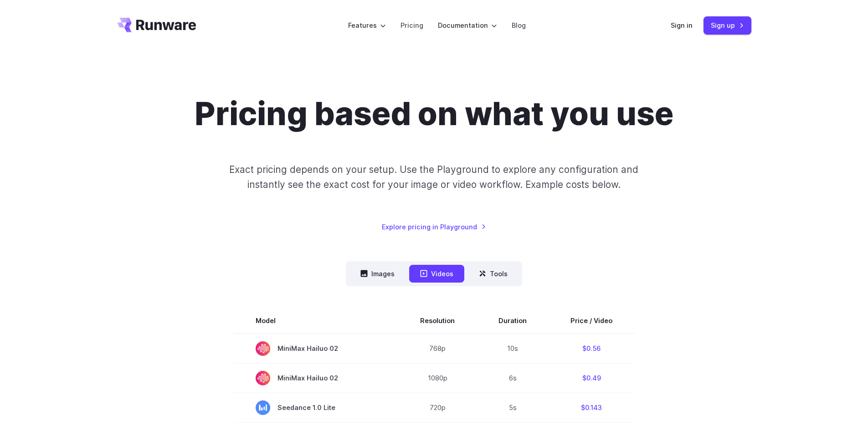 Image resolution: width=868 pixels, height=430 pixels. What do you see at coordinates (436, 274) in the screenshot?
I see `button: Videos` at bounding box center [436, 274].